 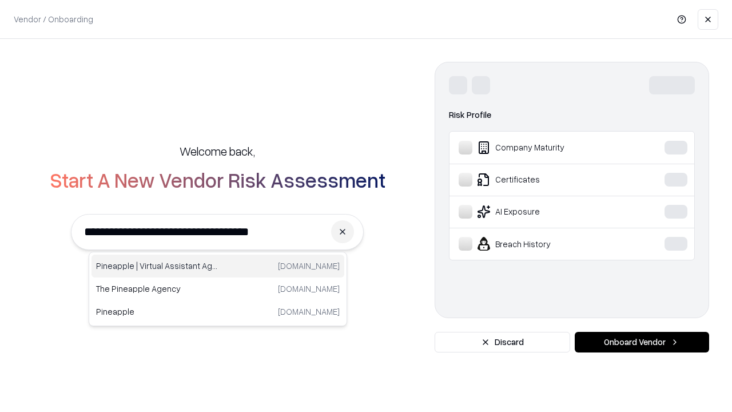 What do you see at coordinates (502, 342) in the screenshot?
I see `button: Discard` at bounding box center [502, 342].